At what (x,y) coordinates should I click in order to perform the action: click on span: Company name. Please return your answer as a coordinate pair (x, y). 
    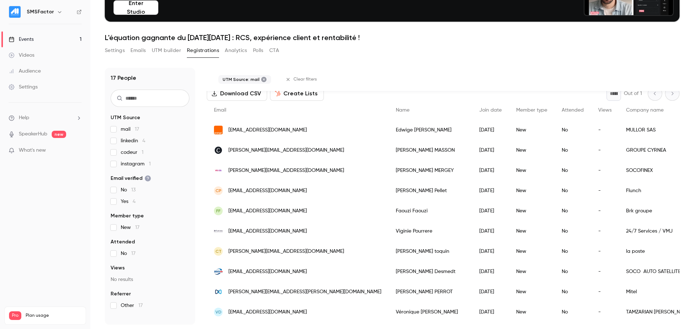
    Looking at the image, I should click on (645, 110).